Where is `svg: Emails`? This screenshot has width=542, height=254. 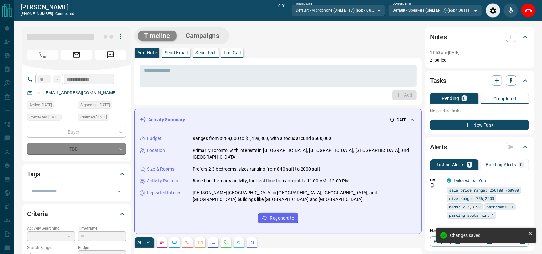 svg: Emails is located at coordinates (200, 243).